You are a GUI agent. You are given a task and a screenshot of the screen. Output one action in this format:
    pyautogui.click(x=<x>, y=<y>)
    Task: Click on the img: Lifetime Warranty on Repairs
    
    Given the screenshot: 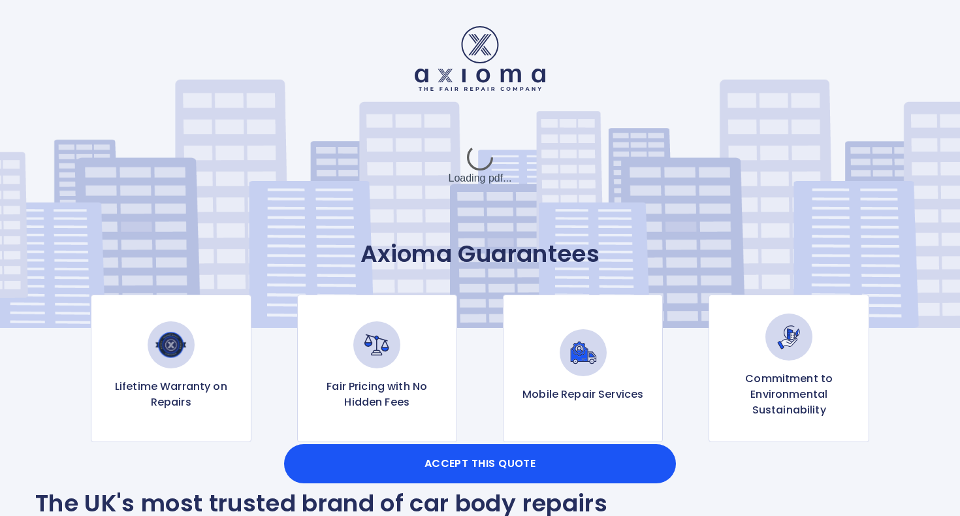 What is the action you would take?
    pyautogui.click(x=171, y=345)
    